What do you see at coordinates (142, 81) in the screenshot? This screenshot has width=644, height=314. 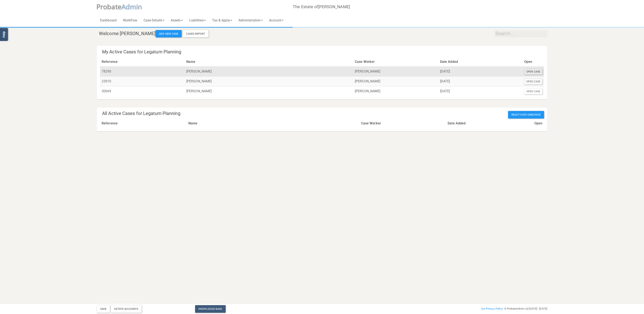 I see `td: 23010` at bounding box center [142, 81].